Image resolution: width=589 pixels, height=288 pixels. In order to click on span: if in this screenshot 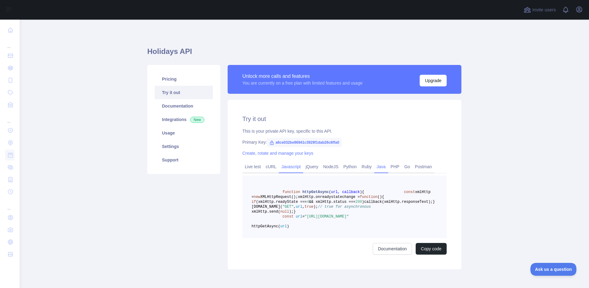, I will do `click(254, 202)`.